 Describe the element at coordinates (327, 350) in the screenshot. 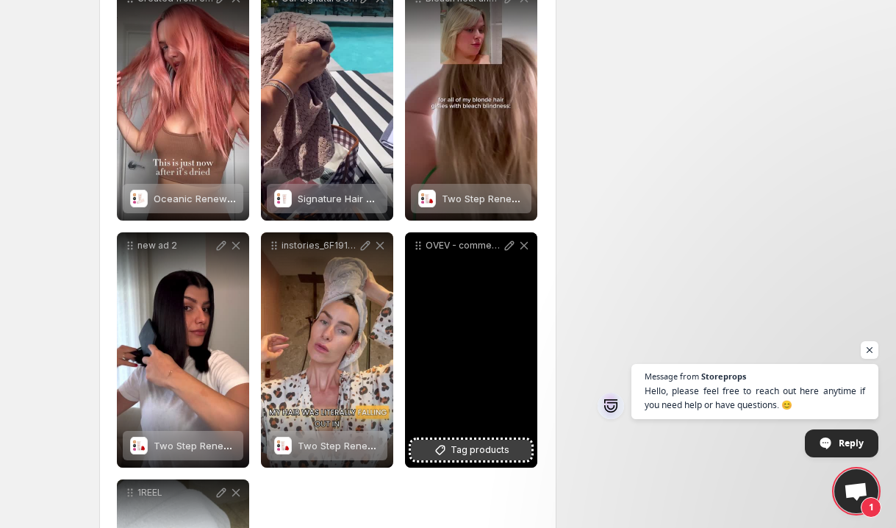

I see `div: instories_6F19171C-F8D9-4295-BA07-C47A5357CF33Two Step Renewal BundleTwo Step Renewal Bundle` at that location.